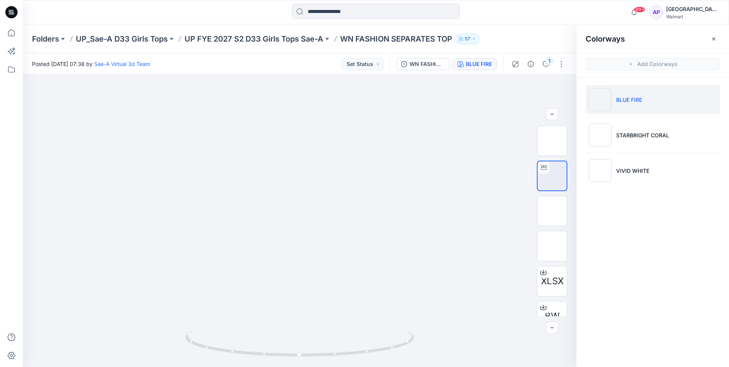 The width and height of the screenshot is (729, 367). Describe the element at coordinates (656, 12) in the screenshot. I see `div: AP` at that location.